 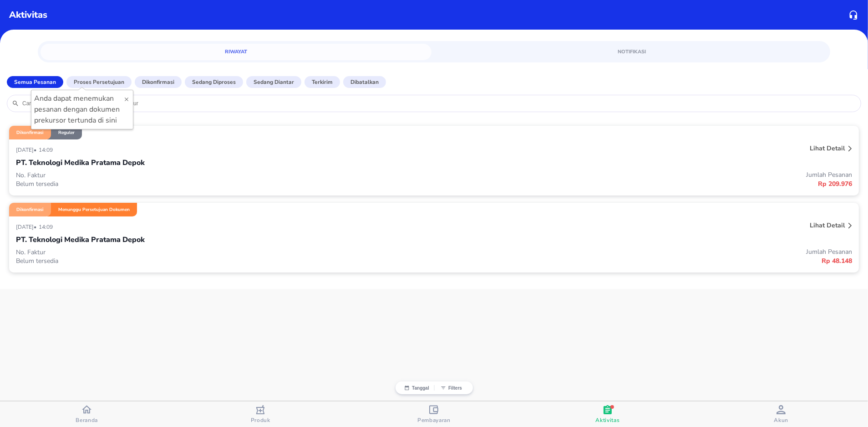 What do you see at coordinates (322, 82) in the screenshot?
I see `p: Terkirim` at bounding box center [322, 82].